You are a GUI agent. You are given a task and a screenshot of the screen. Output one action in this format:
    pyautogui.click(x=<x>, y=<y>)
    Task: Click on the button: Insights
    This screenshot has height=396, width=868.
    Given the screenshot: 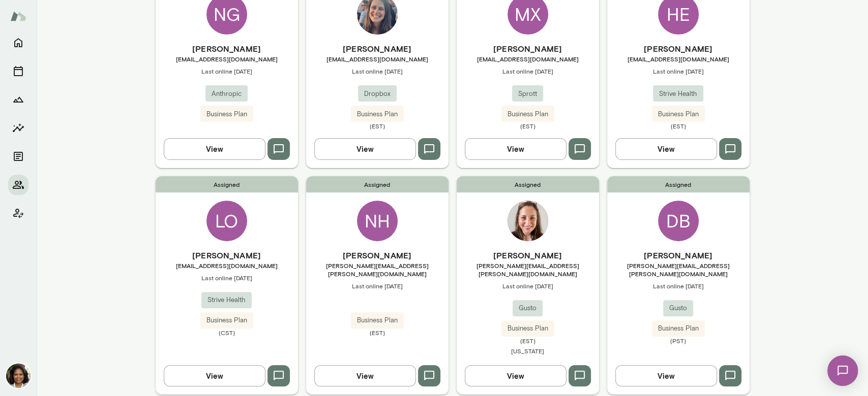 What is the action you would take?
    pyautogui.click(x=19, y=128)
    